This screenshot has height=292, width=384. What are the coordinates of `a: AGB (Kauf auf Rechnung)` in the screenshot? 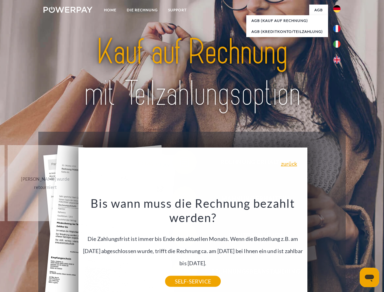 It's located at (287, 21).